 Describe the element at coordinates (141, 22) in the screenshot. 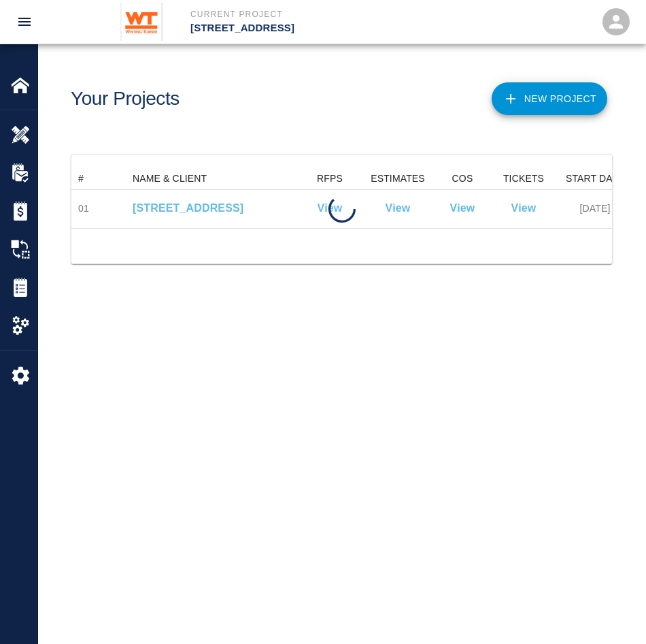

I see `img: Whiting-Turner` at that location.